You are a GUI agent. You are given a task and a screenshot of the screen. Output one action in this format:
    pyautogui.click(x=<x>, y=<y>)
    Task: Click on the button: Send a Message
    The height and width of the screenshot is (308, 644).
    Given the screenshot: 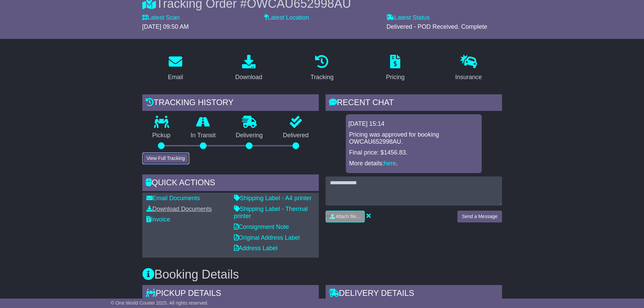 What is the action you would take?
    pyautogui.click(x=479, y=216)
    